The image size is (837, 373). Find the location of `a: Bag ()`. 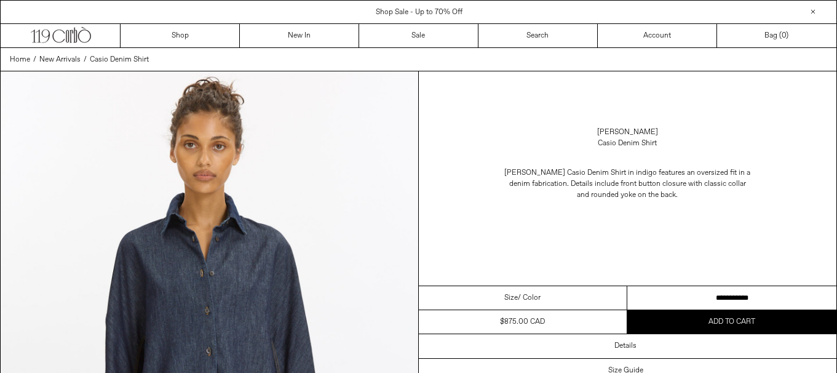

a: Bag () is located at coordinates (777, 36).